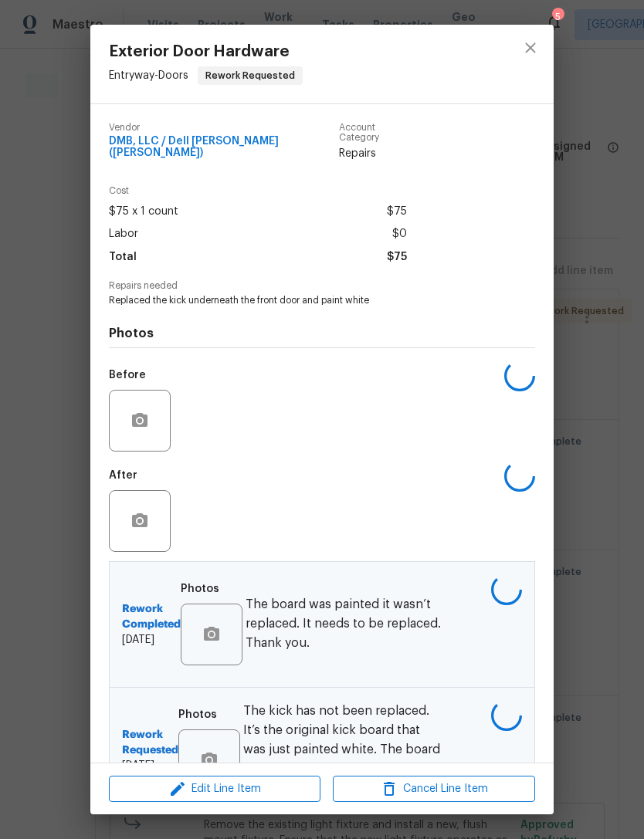  I want to click on button: Cancel Line Item, so click(434, 788).